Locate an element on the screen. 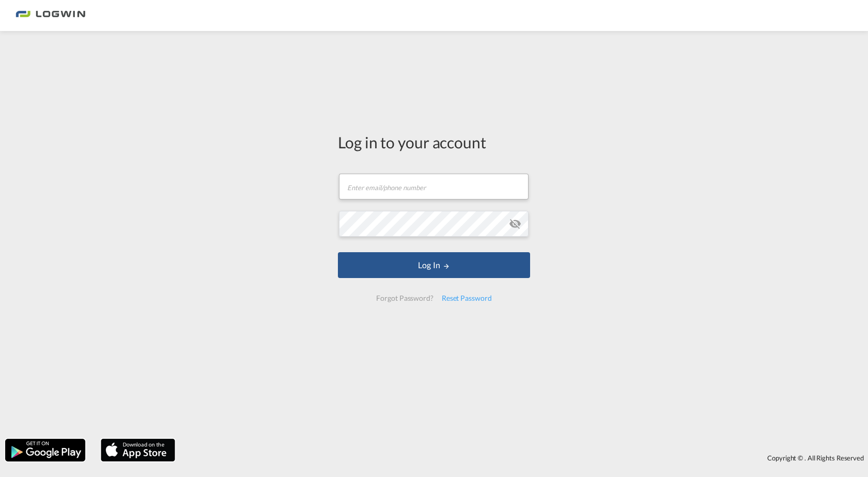 The width and height of the screenshot is (868, 477). img: apple.png is located at coordinates (138, 450).